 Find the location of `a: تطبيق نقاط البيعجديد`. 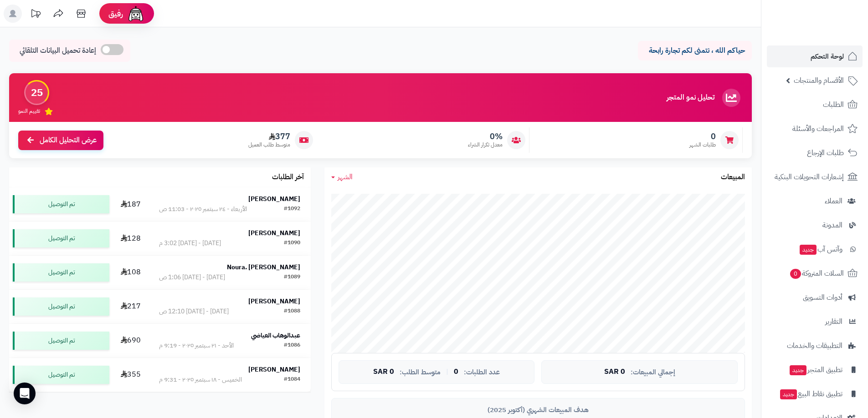

a: تطبيق نقاط البيعجديد is located at coordinates (815, 394).